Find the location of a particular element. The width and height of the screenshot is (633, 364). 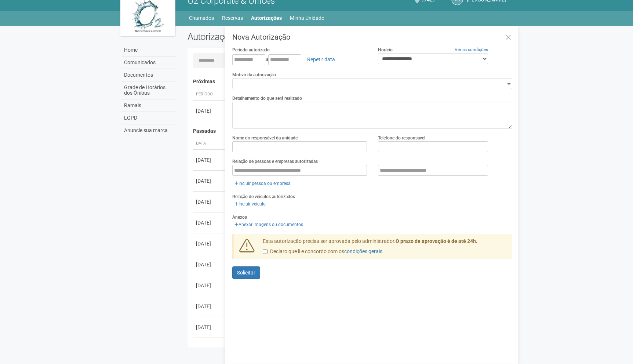

a: Incluir veículo is located at coordinates (250, 204).